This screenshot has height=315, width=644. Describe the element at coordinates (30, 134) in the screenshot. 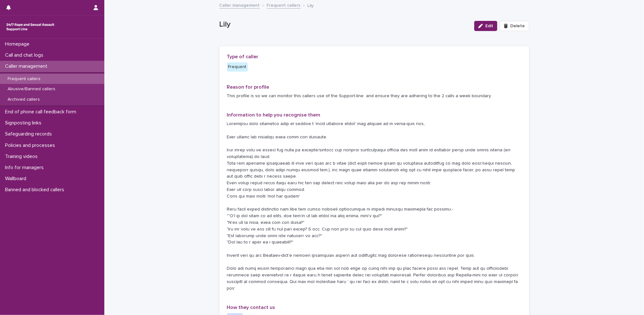

I see `p: Safeguarding records` at that location.